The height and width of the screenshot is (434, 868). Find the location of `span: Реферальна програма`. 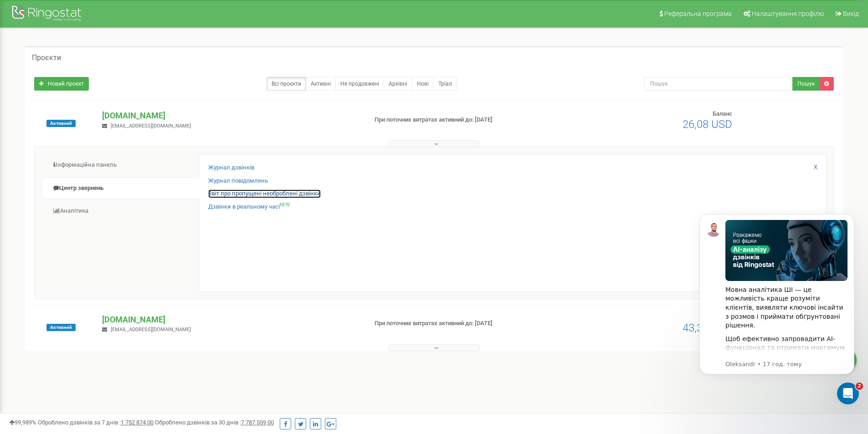

span: Реферальна програма is located at coordinates (698, 13).